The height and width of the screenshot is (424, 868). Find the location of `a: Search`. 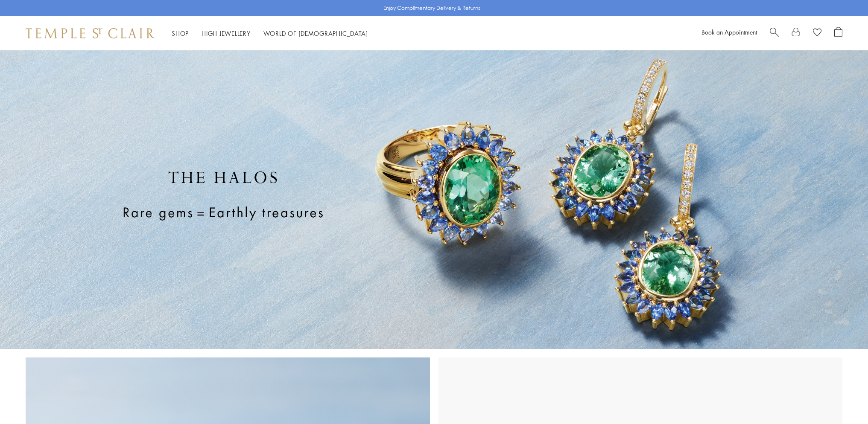

a: Search is located at coordinates (774, 33).